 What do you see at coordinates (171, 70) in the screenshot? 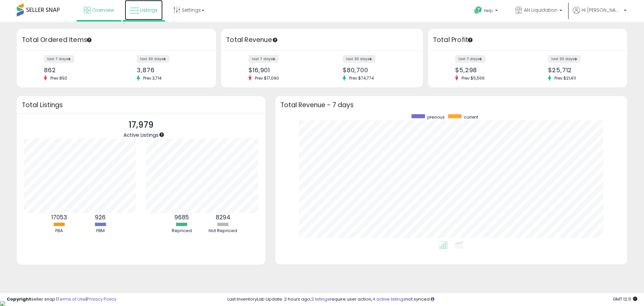
I see `div: 3,876` at bounding box center [171, 70].